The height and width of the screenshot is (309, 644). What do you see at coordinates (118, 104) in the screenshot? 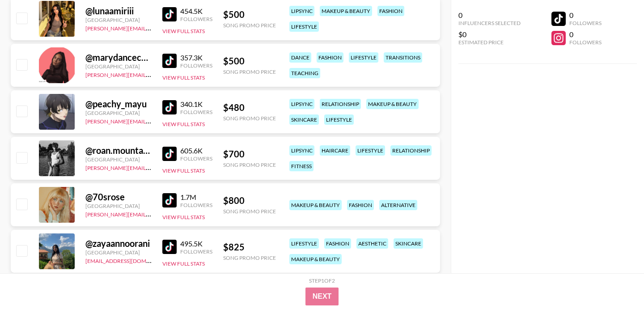
I see `div: @ peachy_mayu` at bounding box center [118, 104].